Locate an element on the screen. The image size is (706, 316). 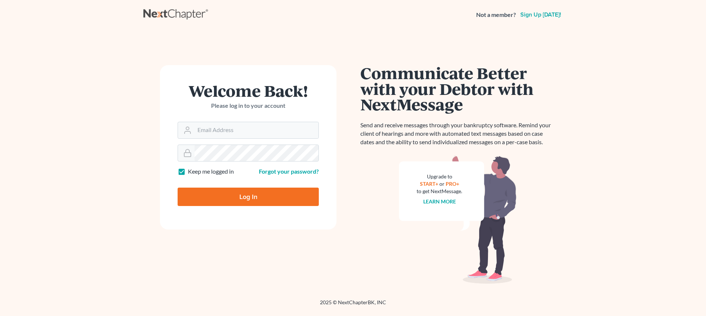
img: nextmessage_bg-59042aed3d76b12b5cd301f8e5b87938c9018125f34e5fa2b7a6b67550977c72.svg is located at coordinates (458, 220).